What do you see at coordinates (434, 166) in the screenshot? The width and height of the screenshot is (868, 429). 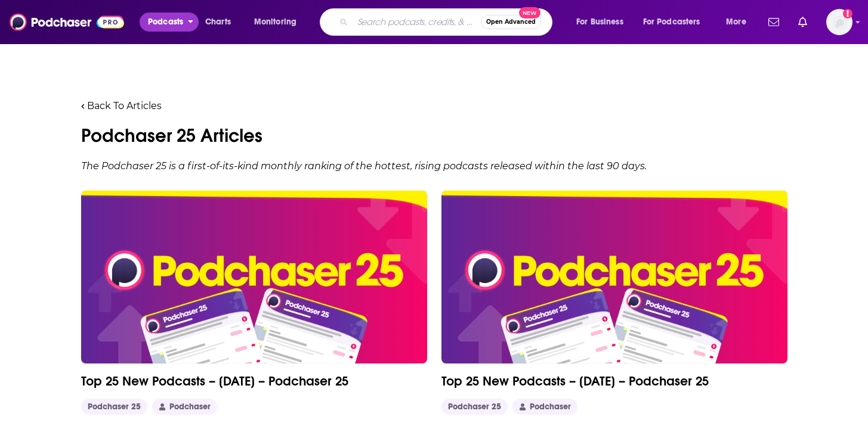 I see `div: The Podchaser 25 is a first-of-its-kind monthly ranking of the hottest, rising podcasts released ...` at bounding box center [434, 166].